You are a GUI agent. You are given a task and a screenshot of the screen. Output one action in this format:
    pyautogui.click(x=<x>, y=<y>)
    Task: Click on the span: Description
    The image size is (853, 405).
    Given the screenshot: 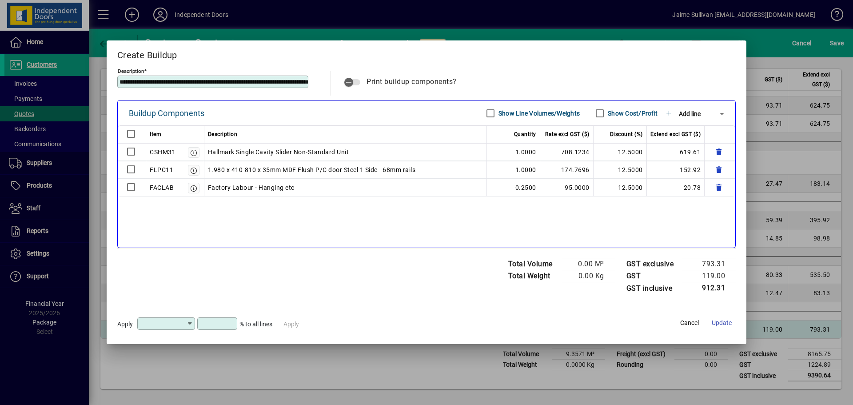 What is the action you would take?
    pyautogui.click(x=222, y=134)
    